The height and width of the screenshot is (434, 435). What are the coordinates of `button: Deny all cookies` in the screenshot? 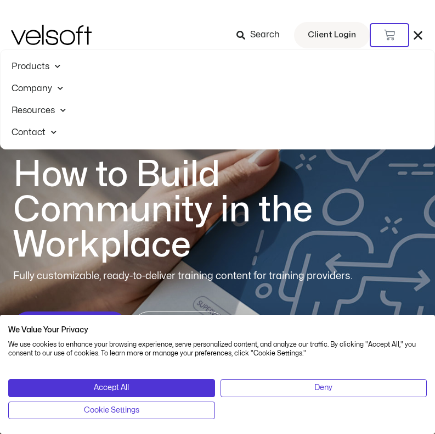 It's located at (324, 387).